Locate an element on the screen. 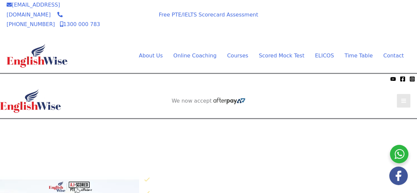  span: Time Table is located at coordinates (359, 55).